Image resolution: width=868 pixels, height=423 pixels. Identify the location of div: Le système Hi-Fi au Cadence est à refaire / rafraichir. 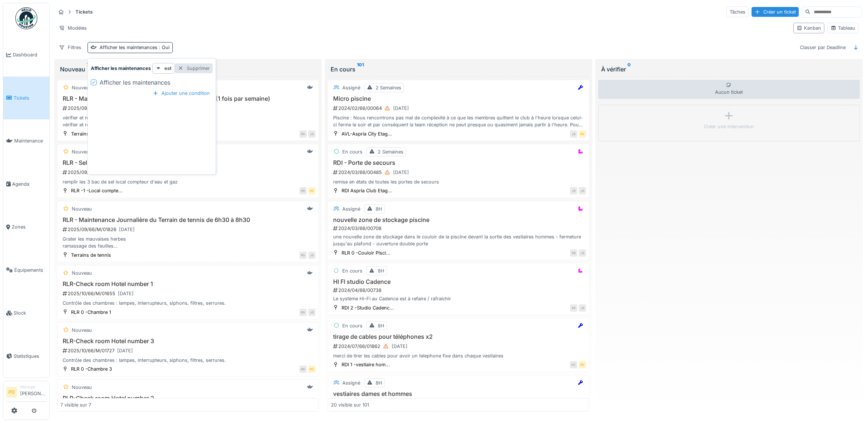
(459, 299).